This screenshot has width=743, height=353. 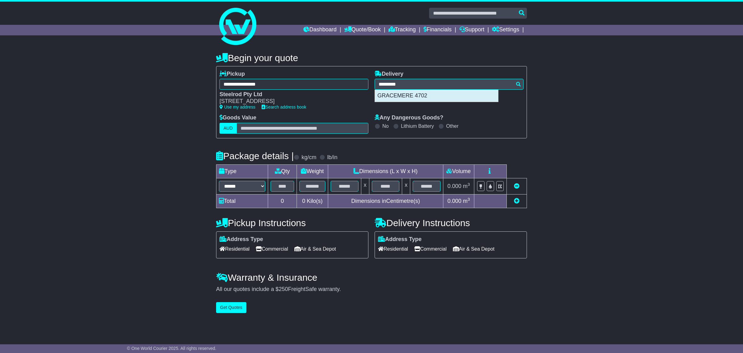 I want to click on label: Any Dangerous Goods?, so click(x=409, y=118).